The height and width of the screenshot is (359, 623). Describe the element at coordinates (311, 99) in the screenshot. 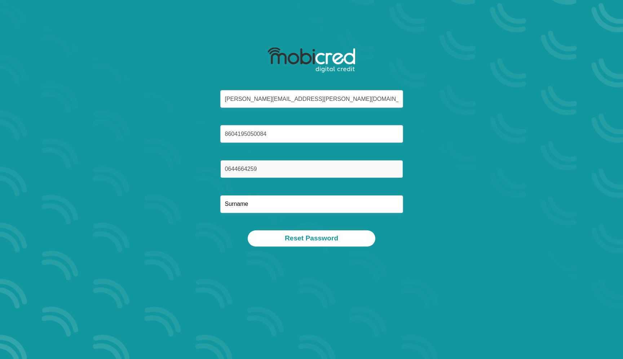

I see `input: Email` at that location.